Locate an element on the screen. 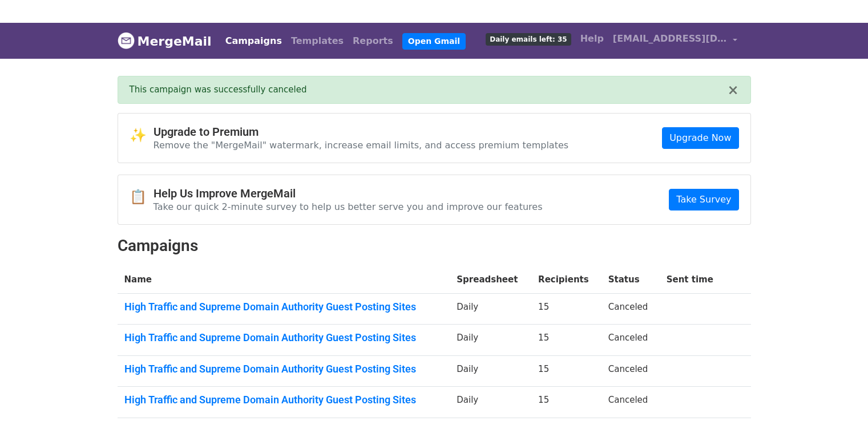  a: Campaigns is located at coordinates (253, 41).